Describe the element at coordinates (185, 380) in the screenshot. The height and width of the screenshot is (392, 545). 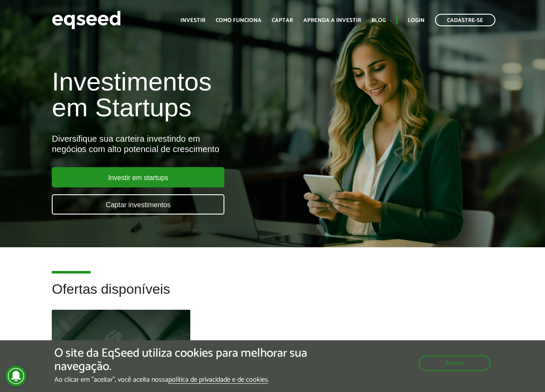
I see `p: Ao clicar em "aceitar", você aceita nossa .` at that location.